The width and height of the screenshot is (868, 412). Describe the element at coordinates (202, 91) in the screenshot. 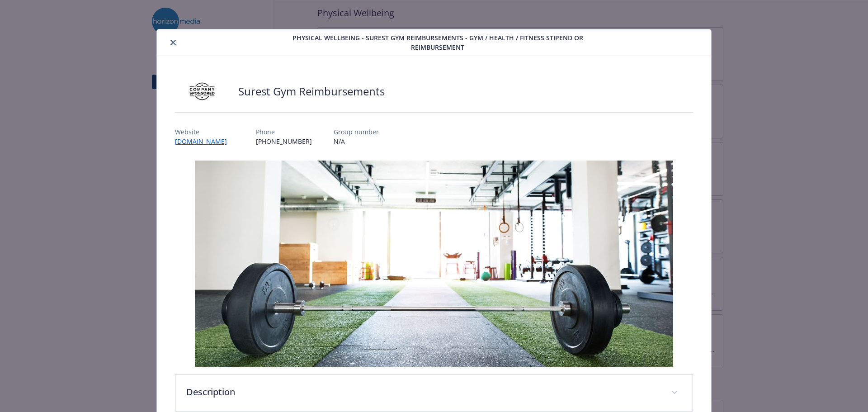

I see `img: Company Sponsored` at that location.